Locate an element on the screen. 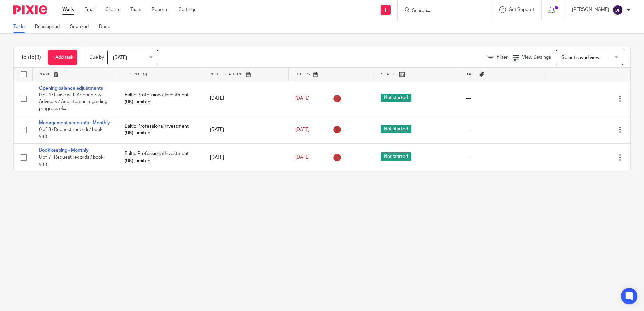 The height and width of the screenshot is (311, 644). a: Management accounts - Monthly is located at coordinates (75, 123).